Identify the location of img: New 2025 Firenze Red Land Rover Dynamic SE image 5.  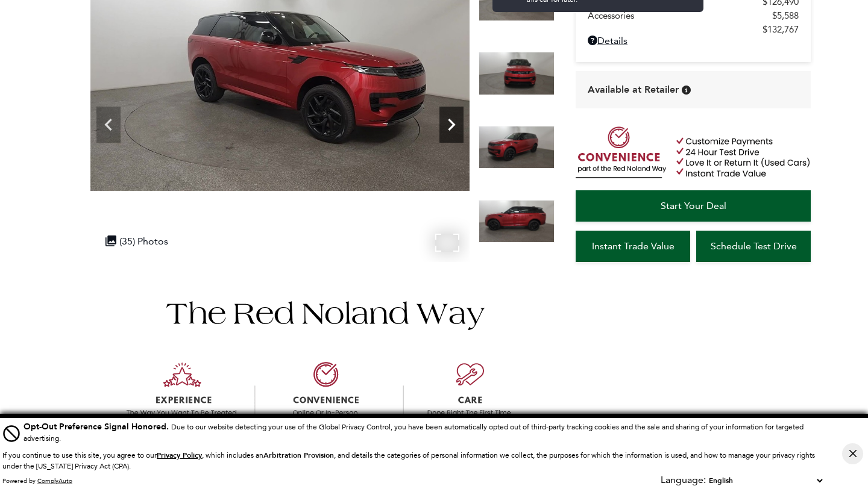
(517, 221).